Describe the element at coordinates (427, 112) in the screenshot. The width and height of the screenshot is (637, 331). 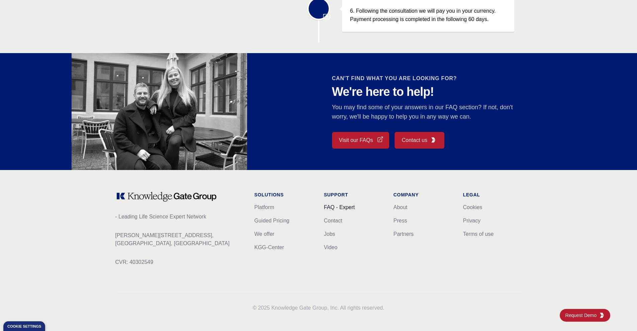
I see `p: You may find some of your answers in our FAQ section? If not, don't worry, we'll be happy to help...` at that location.